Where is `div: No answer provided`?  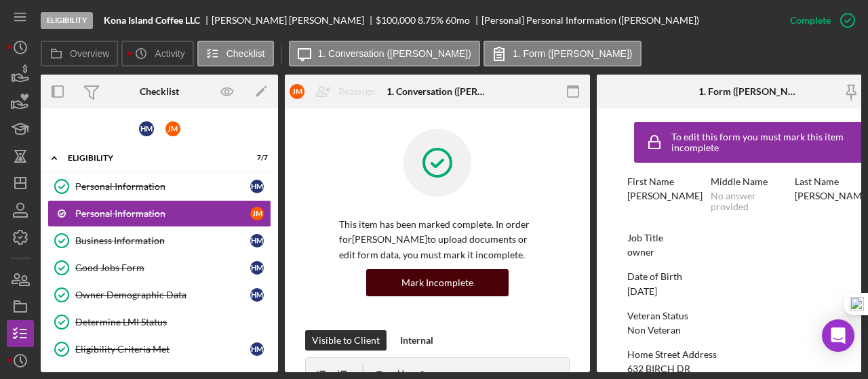
div: No answer provided is located at coordinates (748, 202).